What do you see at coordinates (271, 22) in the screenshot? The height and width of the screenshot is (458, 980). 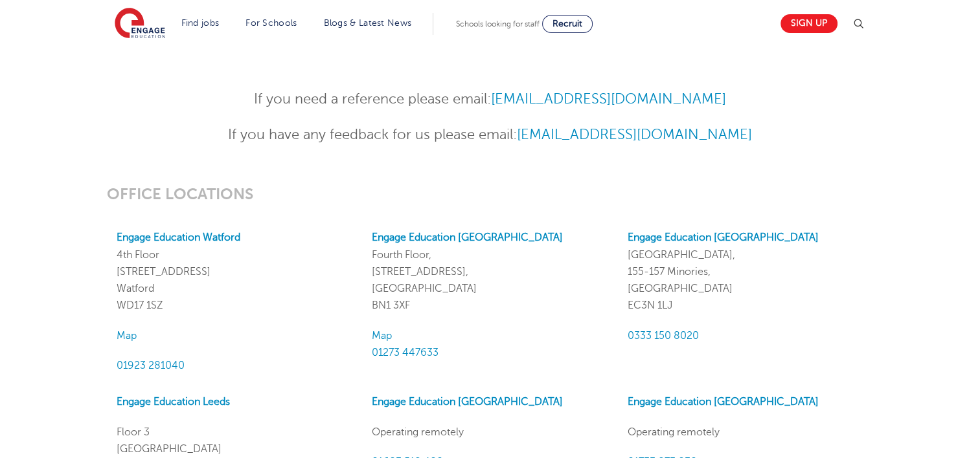 I see `a: For Schools` at bounding box center [271, 22].